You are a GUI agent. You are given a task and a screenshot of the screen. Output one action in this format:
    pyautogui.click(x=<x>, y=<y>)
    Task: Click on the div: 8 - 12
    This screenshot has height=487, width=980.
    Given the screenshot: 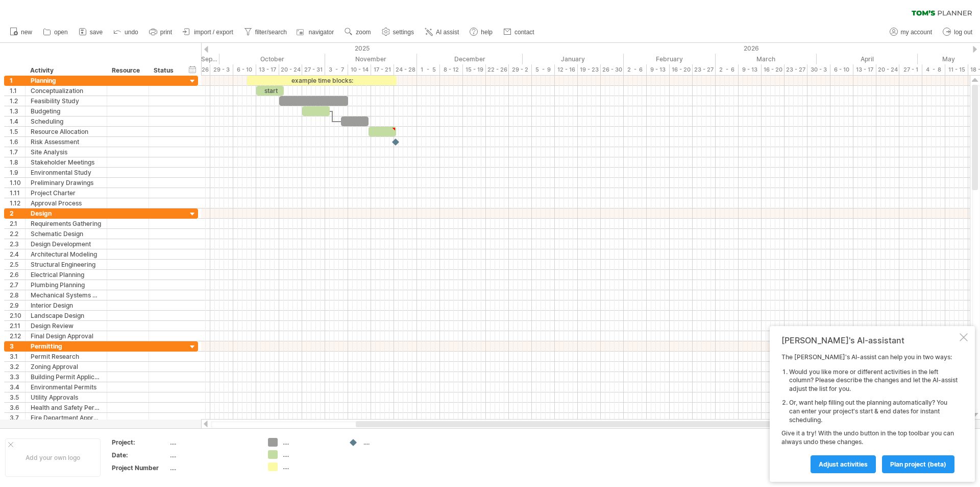 What is the action you would take?
    pyautogui.click(x=451, y=69)
    